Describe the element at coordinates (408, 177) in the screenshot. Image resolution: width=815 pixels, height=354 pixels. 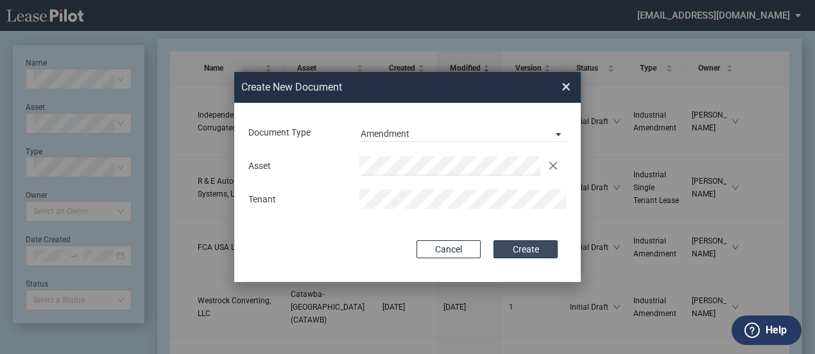
I see `md-dialog: Create New ...` at that location.